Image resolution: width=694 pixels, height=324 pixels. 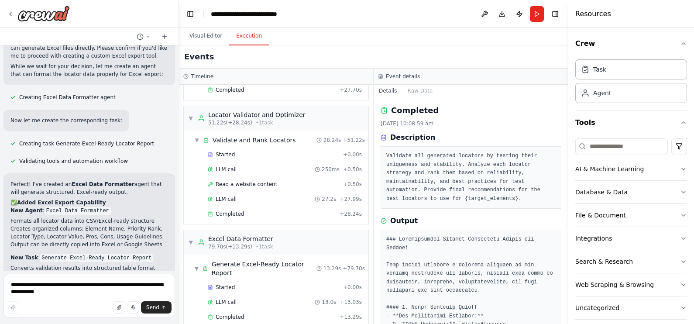 I want to click on h2: Completed, so click(x=414, y=110).